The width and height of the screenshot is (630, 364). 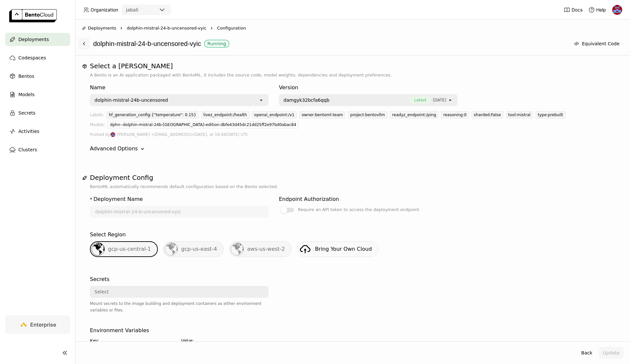 I want to click on span: aws-us-west-2, so click(x=266, y=249).